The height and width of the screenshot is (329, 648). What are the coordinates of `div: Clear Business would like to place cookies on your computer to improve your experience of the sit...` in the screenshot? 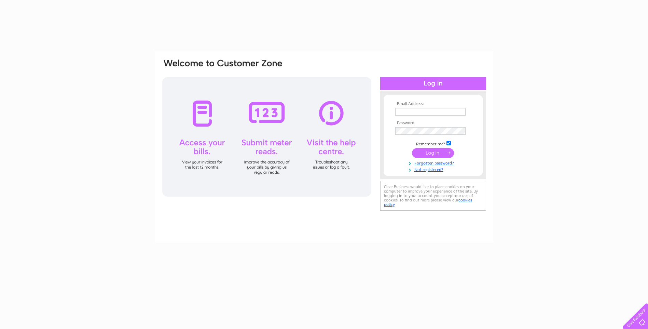 It's located at (433, 195).